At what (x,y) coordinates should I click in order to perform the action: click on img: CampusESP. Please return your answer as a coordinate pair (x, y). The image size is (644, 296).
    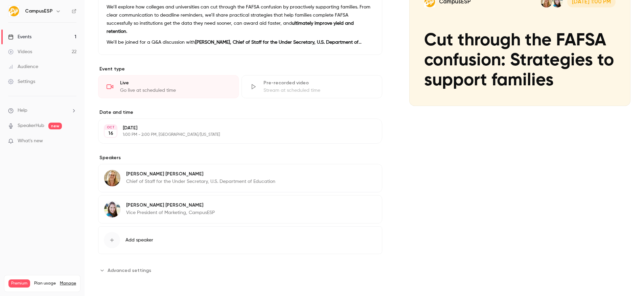
    Looking at the image, I should click on (14, 11).